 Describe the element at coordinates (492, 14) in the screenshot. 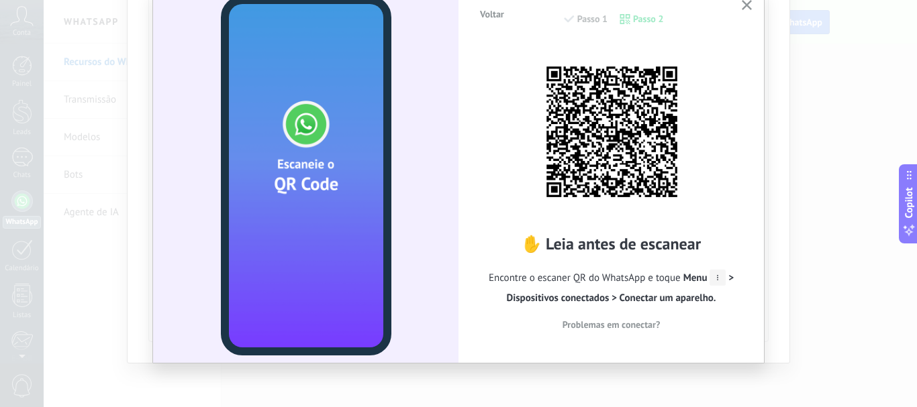

I see `span: Voltar` at that location.